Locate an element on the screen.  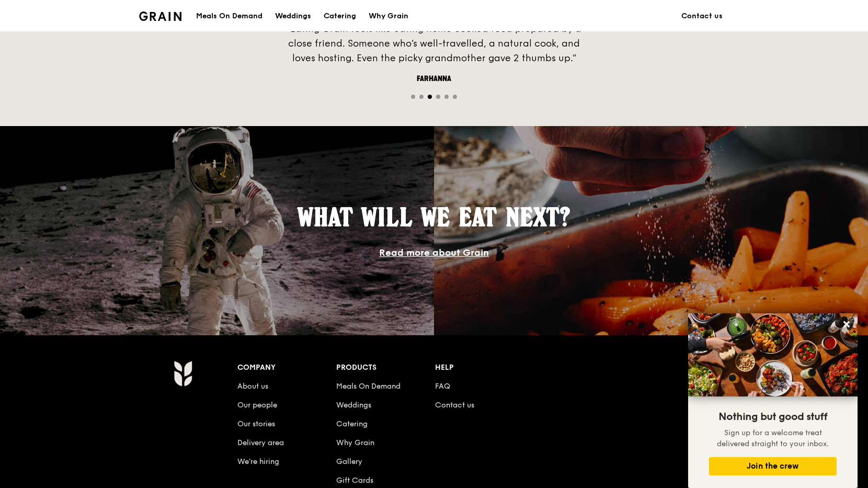
button: Join the crew is located at coordinates (773, 466).